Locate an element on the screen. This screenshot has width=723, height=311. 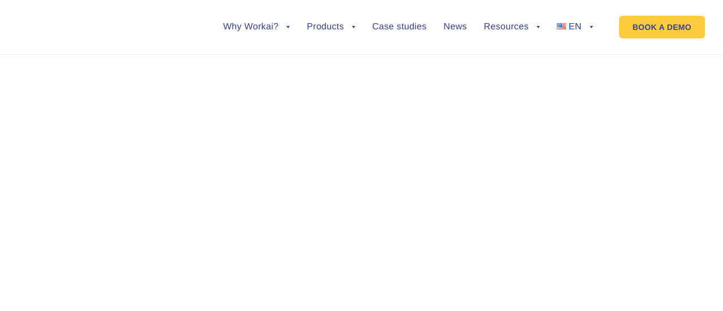
a: Why Workai? is located at coordinates (256, 27).